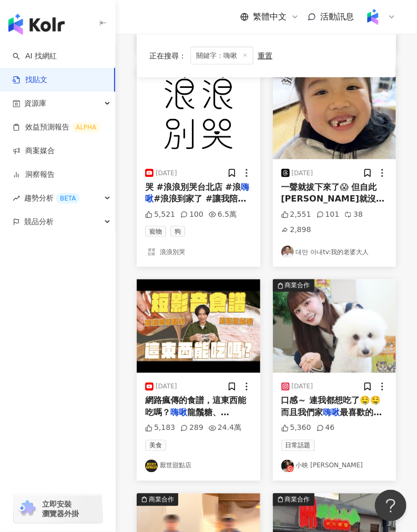  What do you see at coordinates (196, 406) in the screenshot?
I see `span: 網路瘋傳的食譜，這東西能吃嗎？` at bounding box center [196, 406].